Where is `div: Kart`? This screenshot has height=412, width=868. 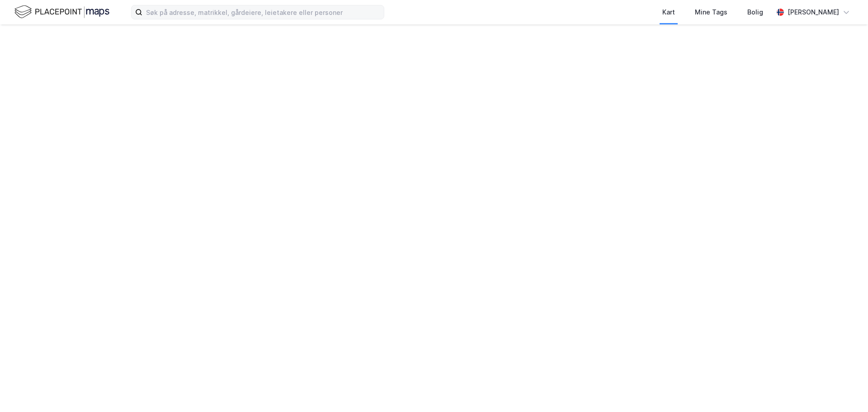 div: Kart is located at coordinates (669, 12).